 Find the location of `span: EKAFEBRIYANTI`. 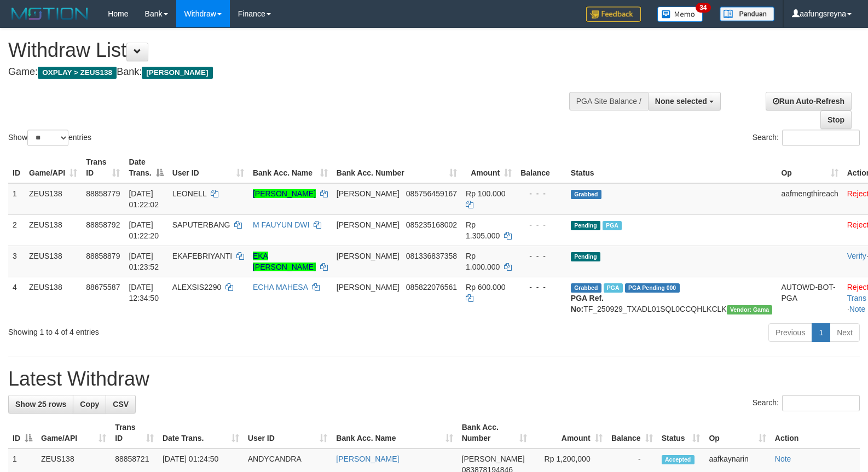

span: EKAFEBRIYANTI is located at coordinates (202, 256).